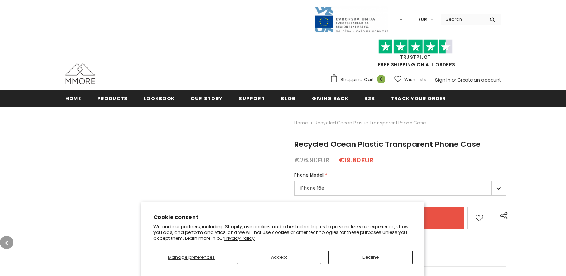 This screenshot has height=276, width=566. Describe the element at coordinates (369, 98) in the screenshot. I see `a: B2B` at that location.